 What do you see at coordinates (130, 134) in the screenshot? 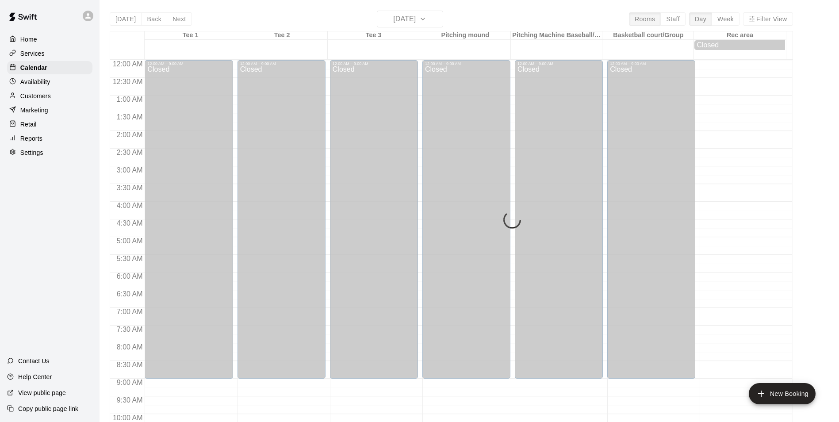
I see `span: 2:00 AM` at bounding box center [130, 134].